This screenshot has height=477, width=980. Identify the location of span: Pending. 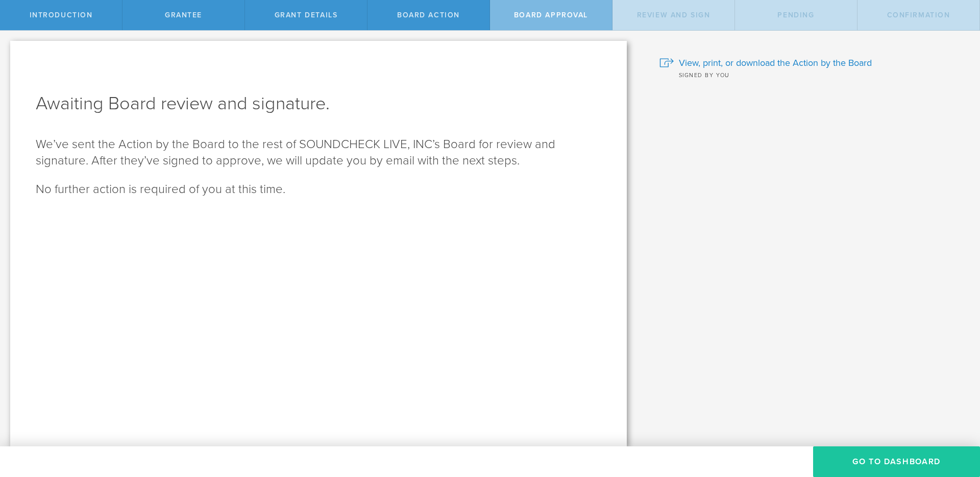
(796, 15).